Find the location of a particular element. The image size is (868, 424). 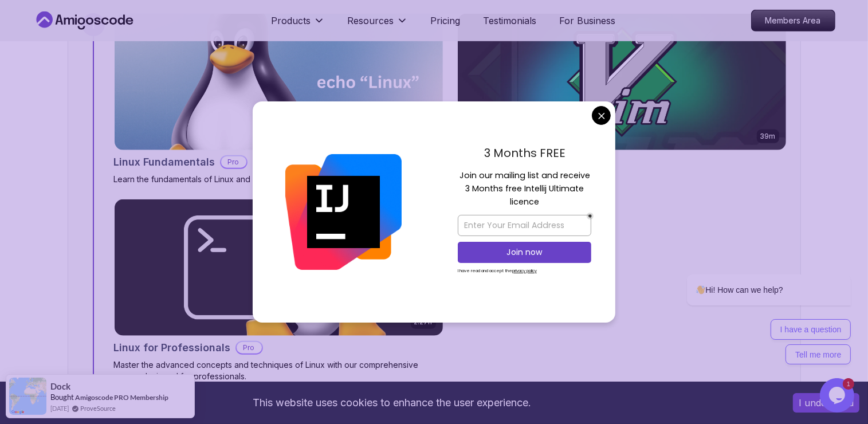

a: For Business is located at coordinates (588, 21).